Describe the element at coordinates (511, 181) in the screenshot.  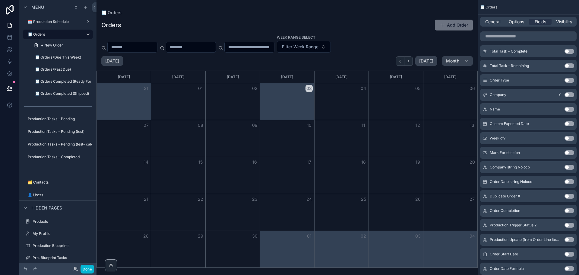
I see `span: Order Date string Noloco` at that location.